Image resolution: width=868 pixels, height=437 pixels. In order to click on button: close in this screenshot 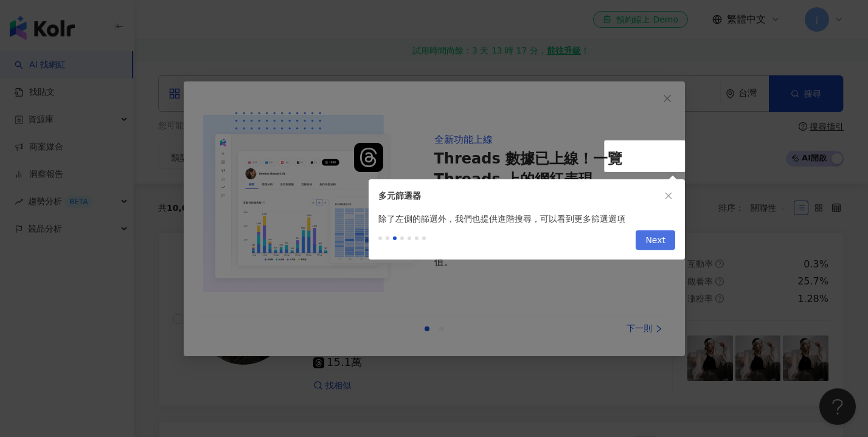, I will do `click(668, 195)`.